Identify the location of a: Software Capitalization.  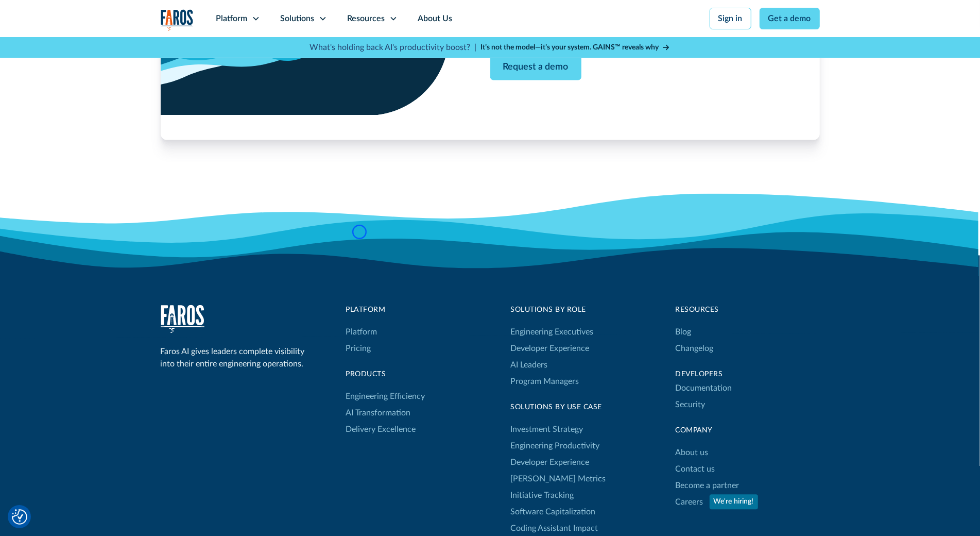
(553, 512).